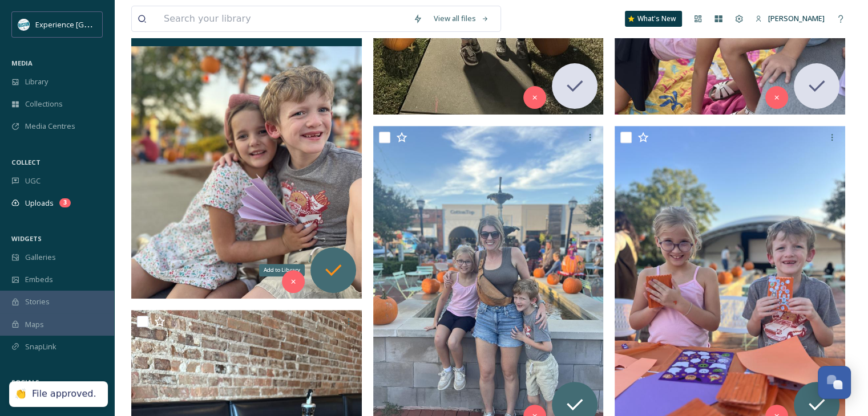 The image size is (868, 416). Describe the element at coordinates (32, 181) in the screenshot. I see `span: UGC` at that location.